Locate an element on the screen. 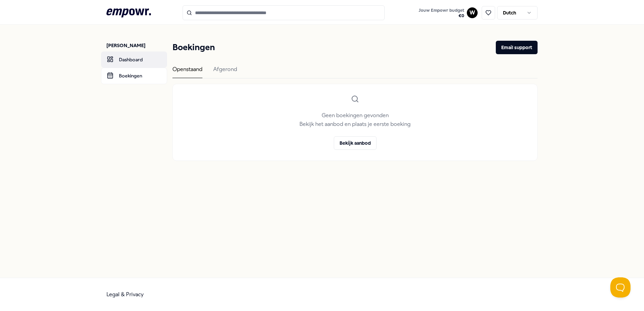 The width and height of the screenshot is (644, 311). a: Jouw Empowr budget€0 is located at coordinates (441, 13).